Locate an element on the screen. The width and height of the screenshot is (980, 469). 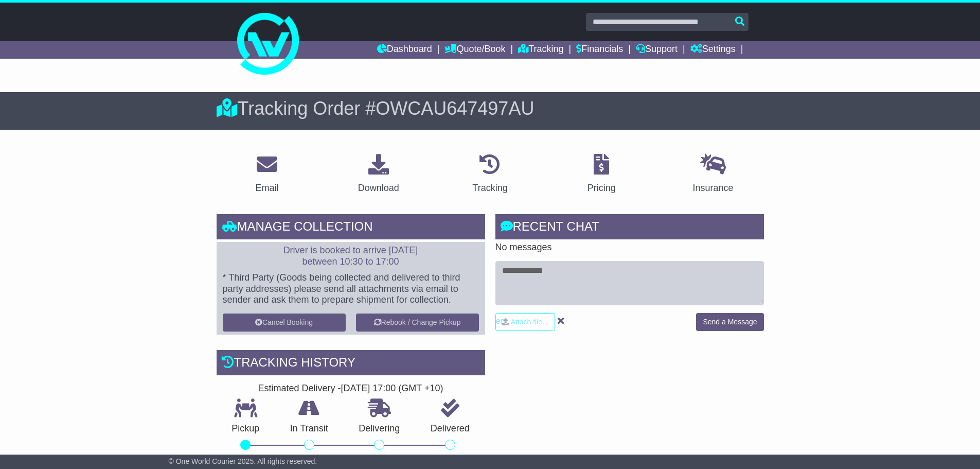
button: Rebook / Change Pickup is located at coordinates (418, 322).